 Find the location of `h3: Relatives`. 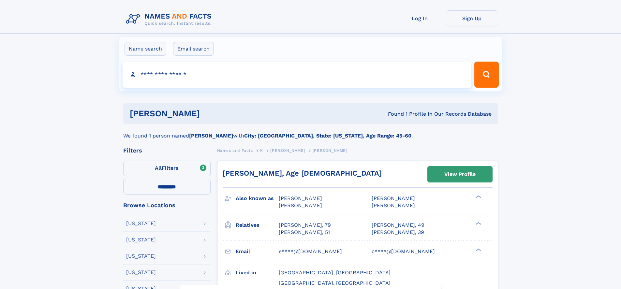

h3: Relatives is located at coordinates (257, 225).